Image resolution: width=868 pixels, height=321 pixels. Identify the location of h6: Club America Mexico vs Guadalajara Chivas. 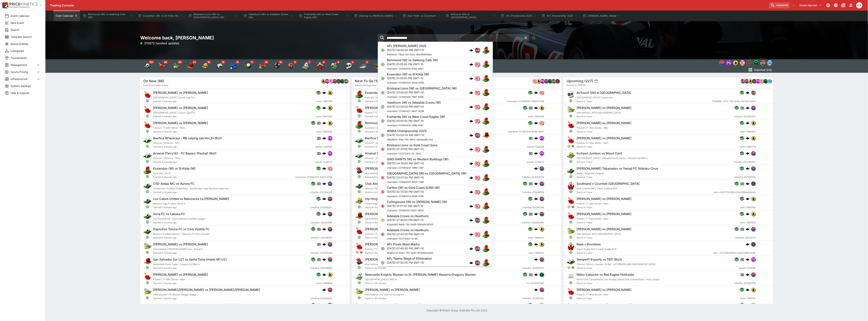
(397, 184).